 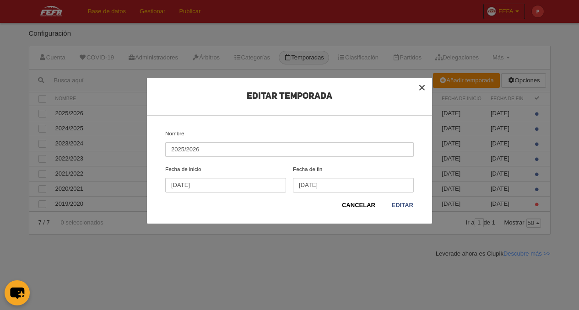 I want to click on a: Editar, so click(x=402, y=205).